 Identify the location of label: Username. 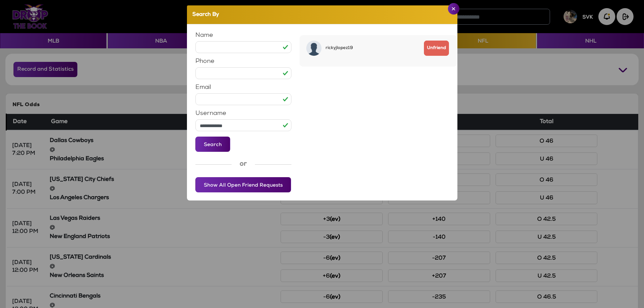
(210, 114).